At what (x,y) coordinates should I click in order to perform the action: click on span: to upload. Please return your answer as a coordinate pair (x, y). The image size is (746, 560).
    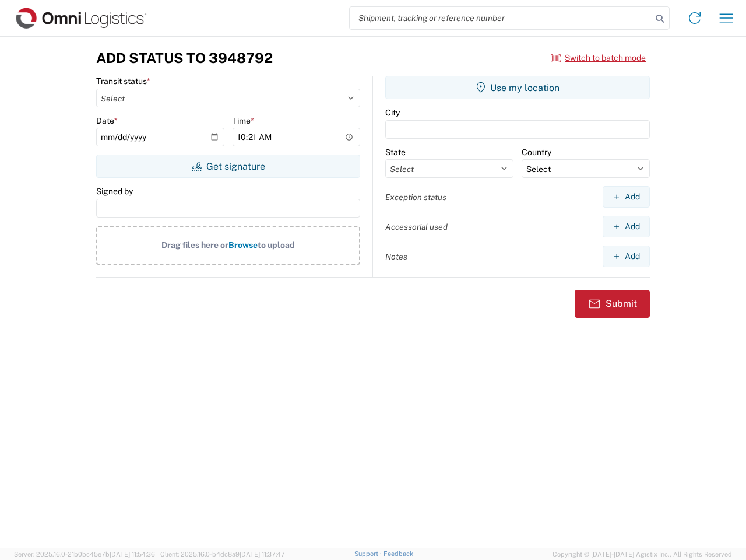
    Looking at the image, I should click on (277, 245).